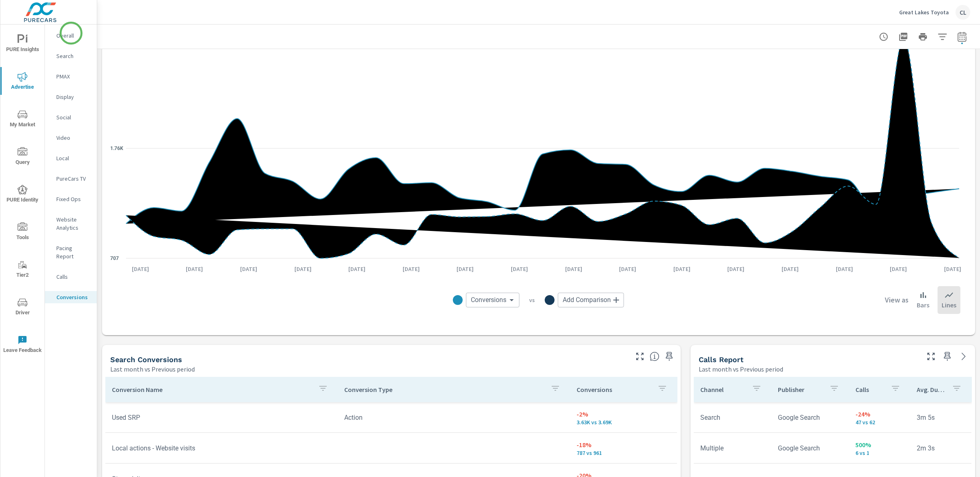  Describe the element at coordinates (22, 157) in the screenshot. I see `span: Query` at that location.